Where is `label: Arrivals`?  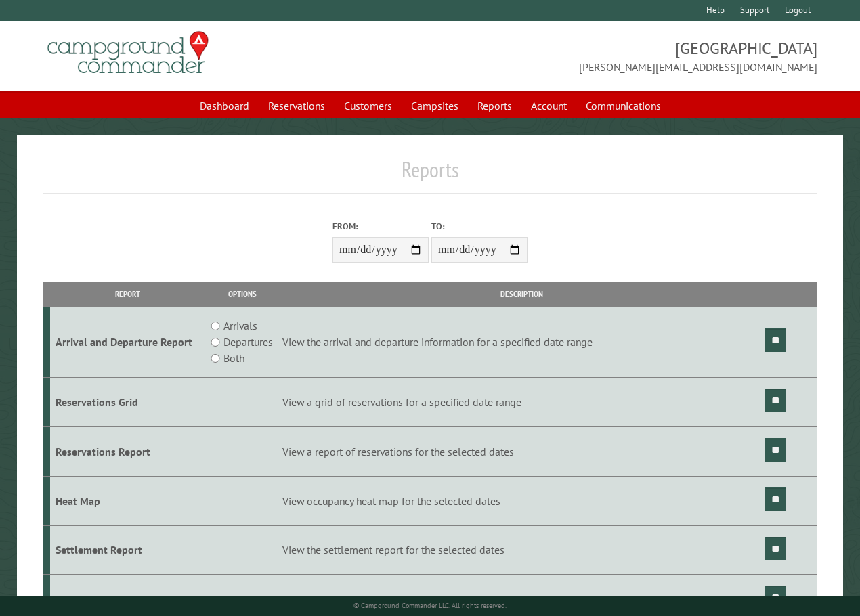
label: Arrivals is located at coordinates (240, 325).